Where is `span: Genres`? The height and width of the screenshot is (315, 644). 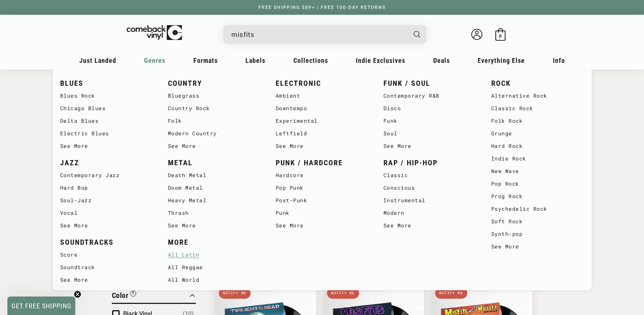
span: Genres is located at coordinates (155, 60).